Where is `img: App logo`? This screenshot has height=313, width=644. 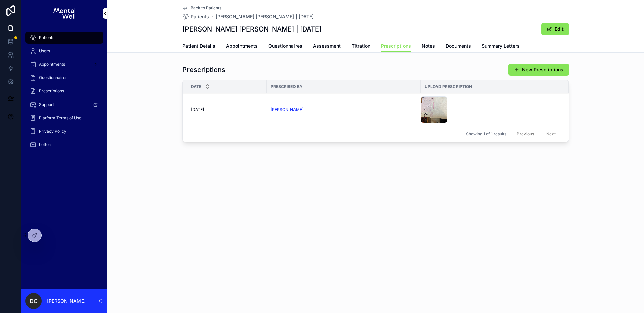 img: App logo is located at coordinates (64, 14).